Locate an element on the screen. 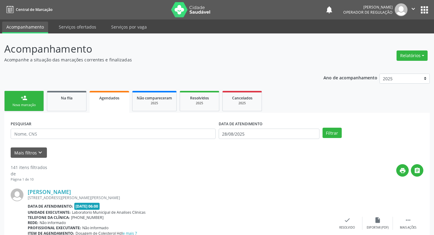 Image resolution: width=434 pixels, height=235 pixels. span: Cancelados is located at coordinates (242, 98).